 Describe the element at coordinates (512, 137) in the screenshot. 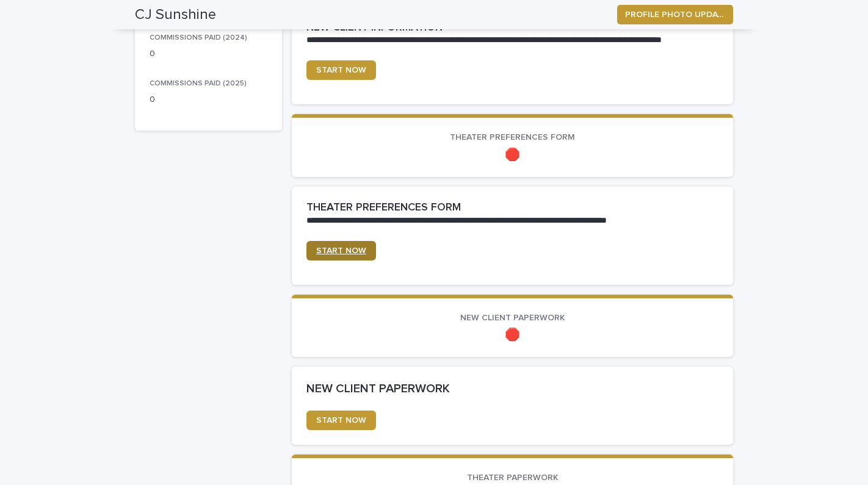

I see `span: THEATER PREFERENCES FORM` at that location.